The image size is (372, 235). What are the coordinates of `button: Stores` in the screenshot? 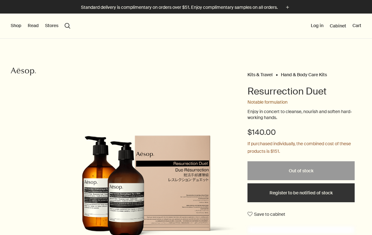 It's located at (52, 26).